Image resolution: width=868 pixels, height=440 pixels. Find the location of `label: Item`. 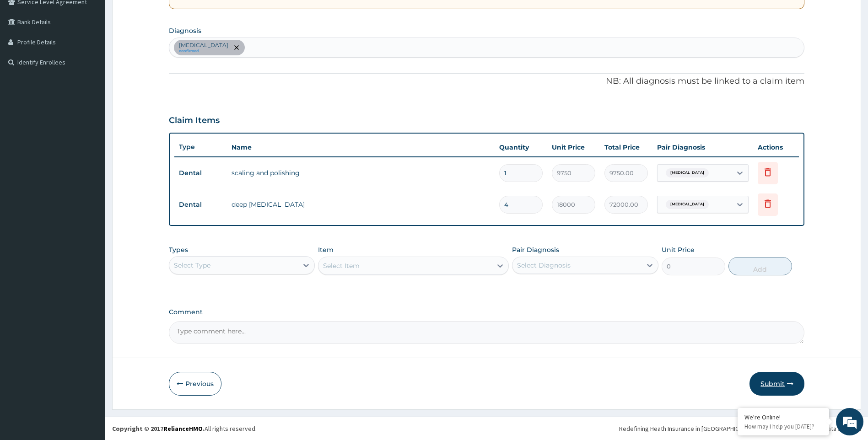

label: Item is located at coordinates (326, 250).